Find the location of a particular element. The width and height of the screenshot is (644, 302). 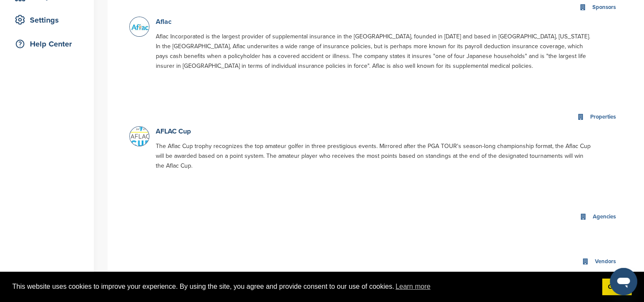

a: learn more about cookies is located at coordinates (413, 287).